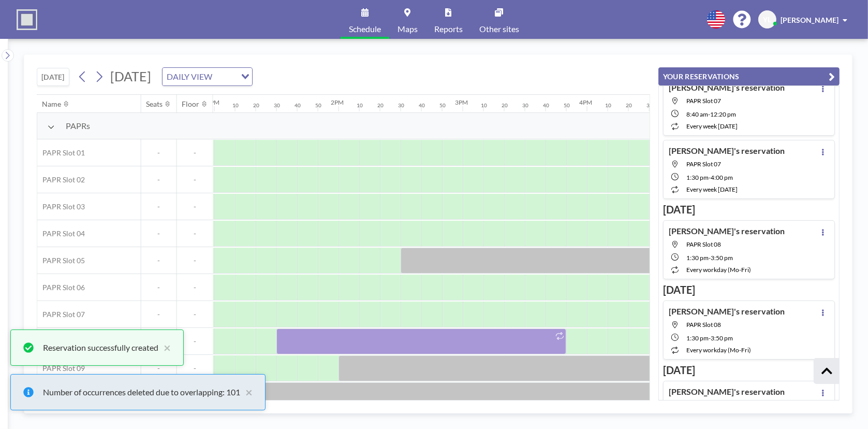  Describe the element at coordinates (225, 77) in the screenshot. I see `input: Search for option` at that location.